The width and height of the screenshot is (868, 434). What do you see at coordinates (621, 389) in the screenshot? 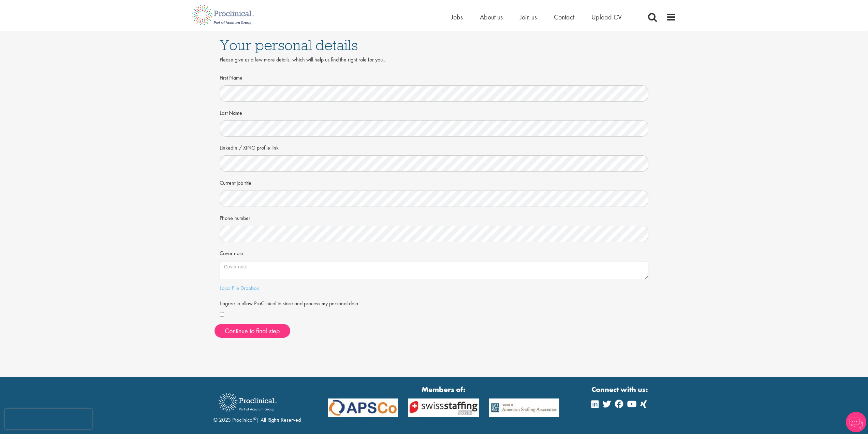
I see `strong: Connect with us:` at bounding box center [621, 389].